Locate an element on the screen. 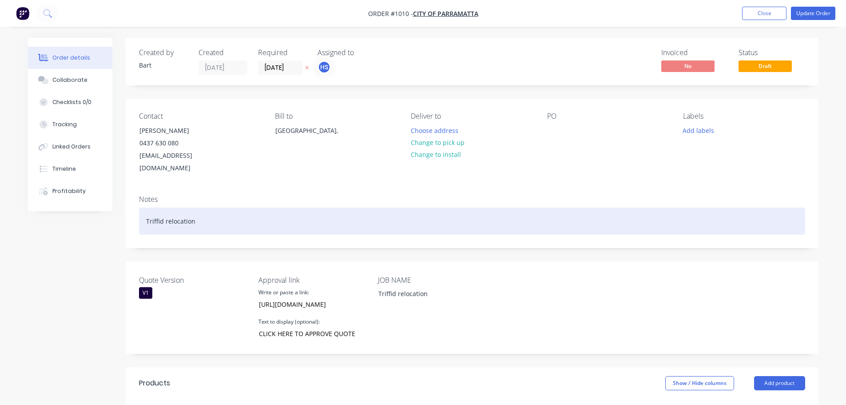  button: HS is located at coordinates (324, 67).